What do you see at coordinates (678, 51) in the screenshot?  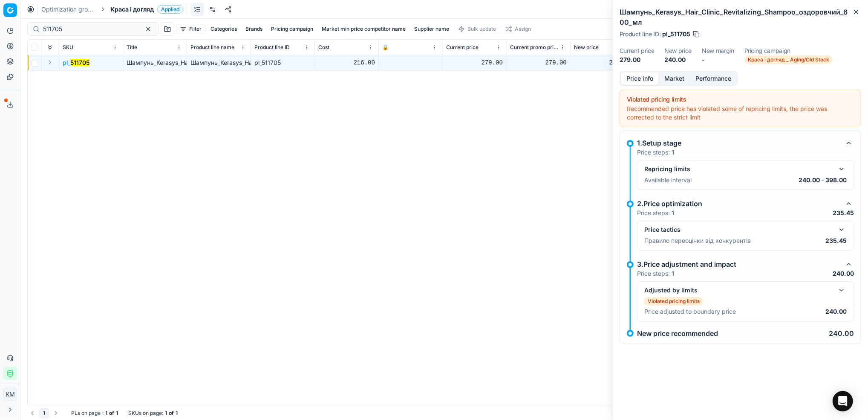 I see `dt: New price` at bounding box center [678, 51].